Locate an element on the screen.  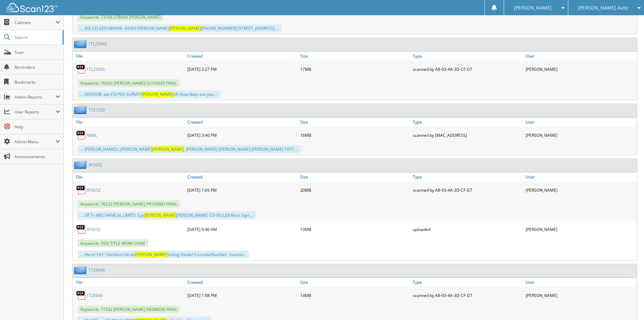
a: FINAL is located at coordinates (91, 135).